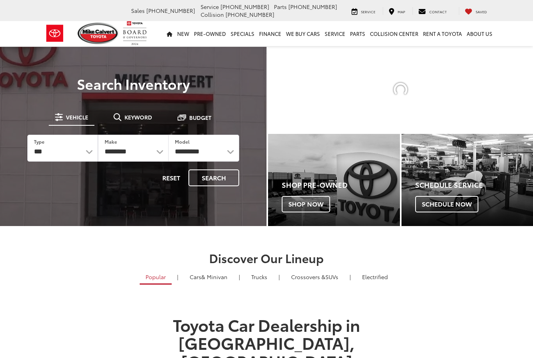 The width and height of the screenshot is (533, 358). What do you see at coordinates (138, 11) in the screenshot?
I see `span: Sales` at bounding box center [138, 11].